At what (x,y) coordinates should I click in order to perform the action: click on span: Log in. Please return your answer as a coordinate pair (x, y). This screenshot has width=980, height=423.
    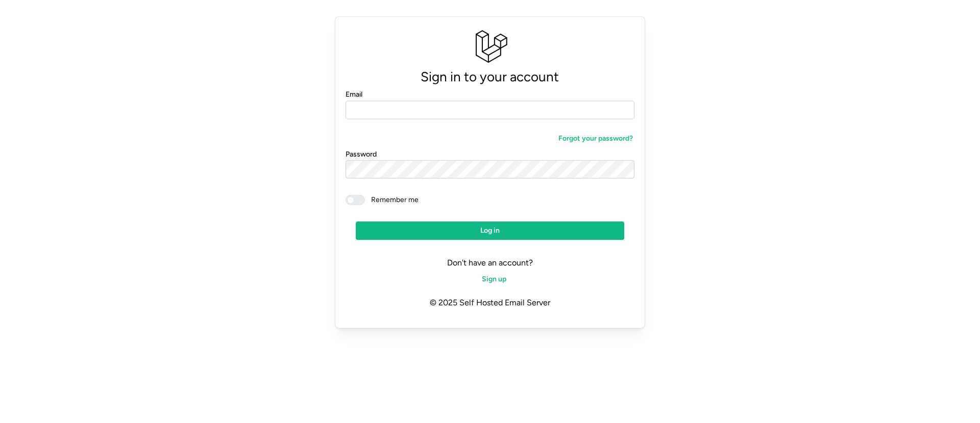
    Looking at the image, I should click on (490, 231).